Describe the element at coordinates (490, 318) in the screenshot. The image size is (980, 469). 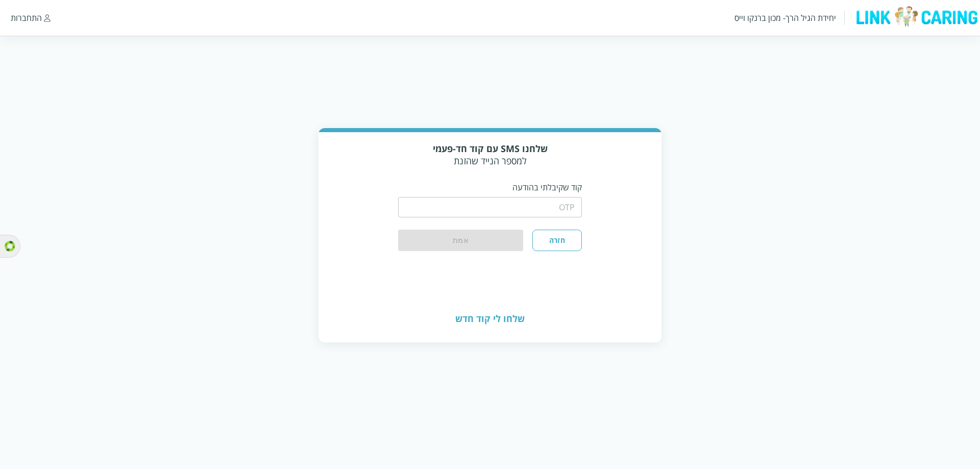
I see `div: שלחו לי קוד חדש` at that location.